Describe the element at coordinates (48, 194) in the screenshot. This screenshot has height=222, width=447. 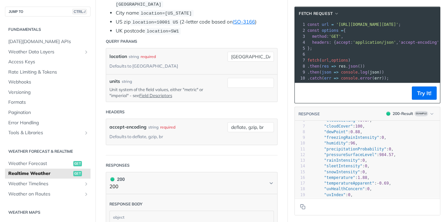
I see `a: Weather on RoutesShow subpages for Weather on Routes` at that location.